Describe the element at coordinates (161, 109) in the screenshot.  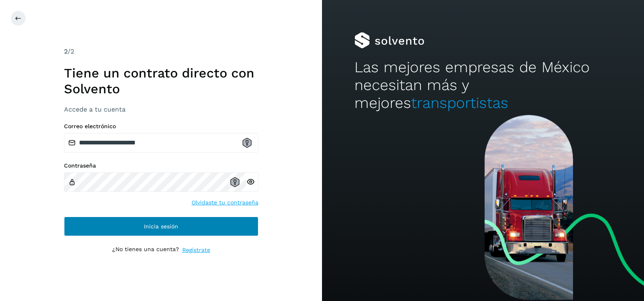
I see `h3: Accede a tu cuenta` at that location.